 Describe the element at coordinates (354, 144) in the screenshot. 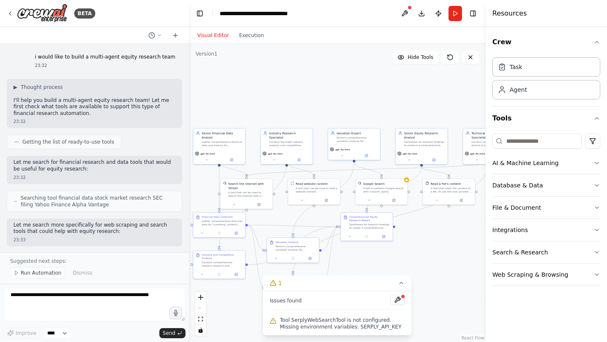

I see `div: Valuation ExpertPerform comprehensive valuation analysis for {company_symbol} using multiple meth...` at that location.